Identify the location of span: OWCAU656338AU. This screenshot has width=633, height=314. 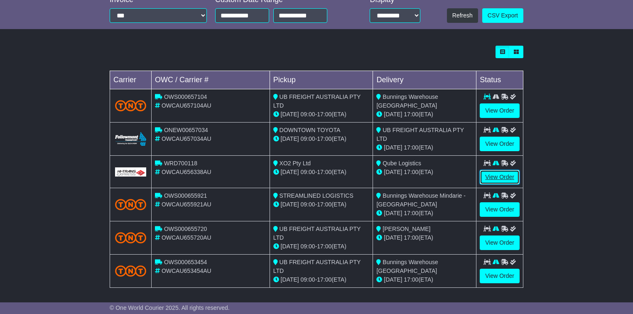
(187, 172).